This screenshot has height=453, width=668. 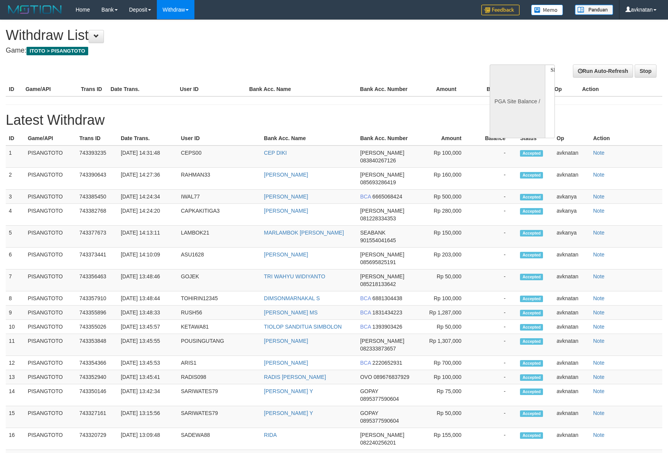 What do you see at coordinates (148, 138) in the screenshot?
I see `th: Date Trans.` at bounding box center [148, 138].